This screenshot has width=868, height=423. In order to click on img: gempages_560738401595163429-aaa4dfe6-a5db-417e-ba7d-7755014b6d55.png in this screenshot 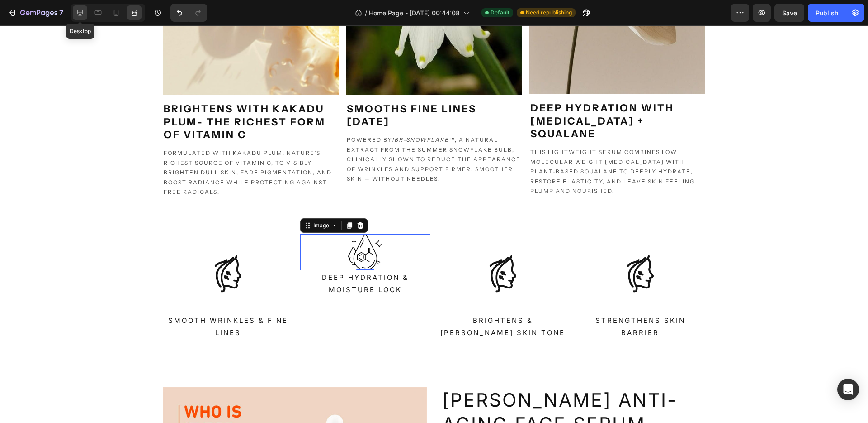, I will do `click(365, 226)`.